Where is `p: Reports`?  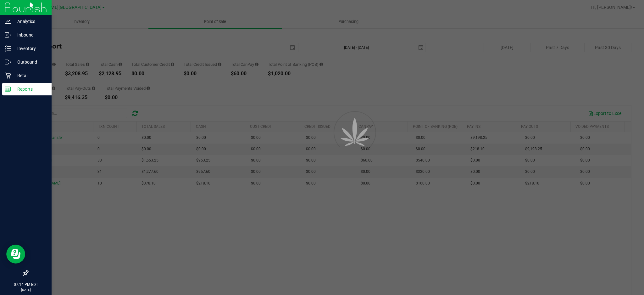
p: Reports is located at coordinates (30, 89).